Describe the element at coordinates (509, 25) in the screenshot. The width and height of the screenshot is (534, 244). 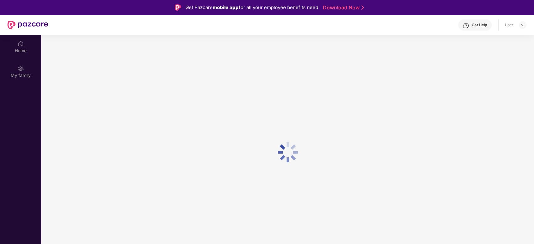
I see `div: User` at that location.